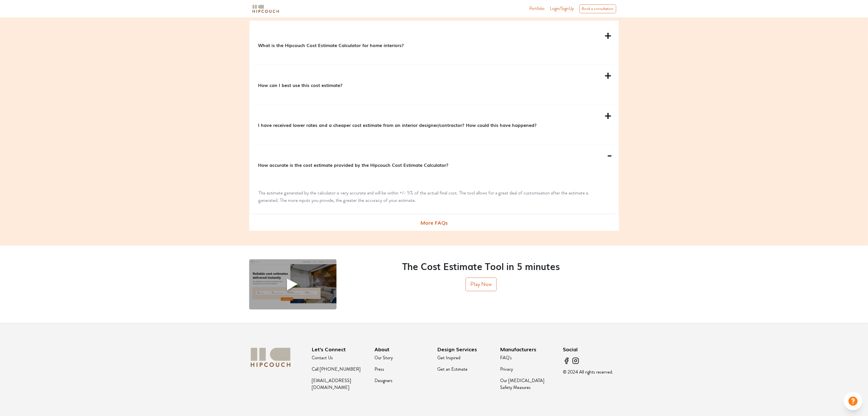 This screenshot has height=416, width=868. What do you see at coordinates (537, 8) in the screenshot?
I see `a: Portfolio` at bounding box center [537, 8].